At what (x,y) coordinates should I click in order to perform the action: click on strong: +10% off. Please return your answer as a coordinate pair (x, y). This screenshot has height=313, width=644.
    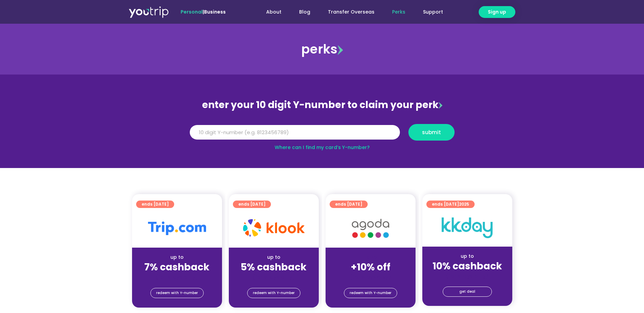
    Looking at the image, I should click on (370, 267).